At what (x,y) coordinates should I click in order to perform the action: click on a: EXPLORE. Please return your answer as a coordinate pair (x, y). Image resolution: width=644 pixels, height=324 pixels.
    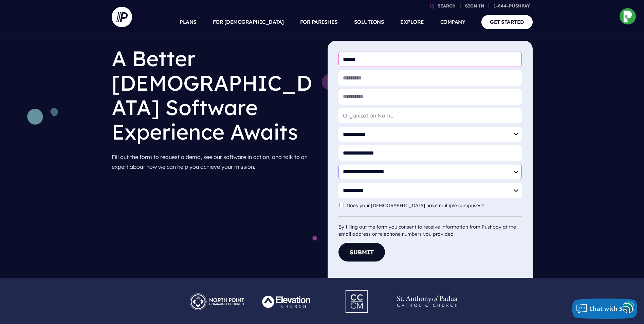
    Looking at the image, I should click on (412, 22).